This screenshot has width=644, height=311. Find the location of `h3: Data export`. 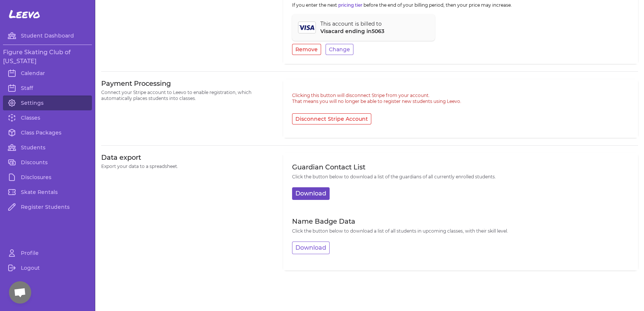

h3: Data export is located at coordinates (188, 158).